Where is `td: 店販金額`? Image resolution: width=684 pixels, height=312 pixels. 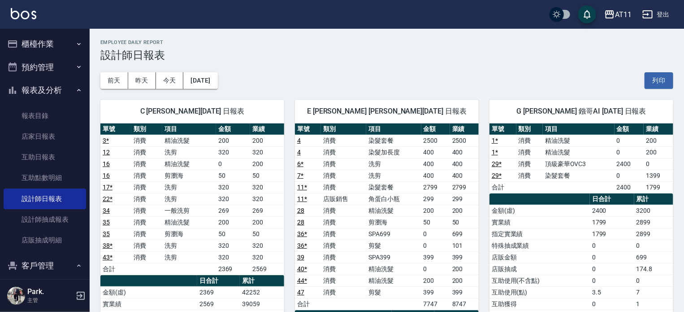 td: 店販金額 is located at coordinates (540, 257).